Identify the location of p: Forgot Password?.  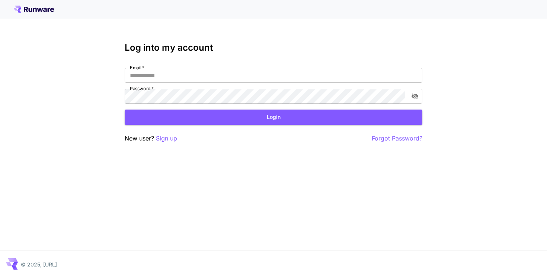
(397, 138).